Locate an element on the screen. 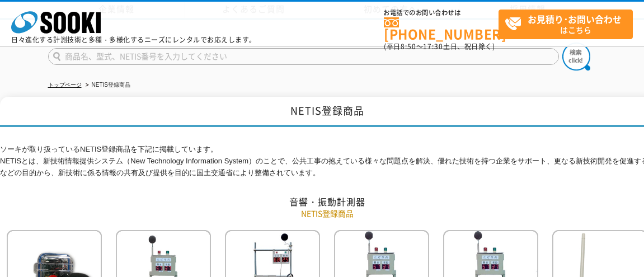 This screenshot has width=644, height=277. strong: お見積り･お問い合わせ is located at coordinates (575, 19).